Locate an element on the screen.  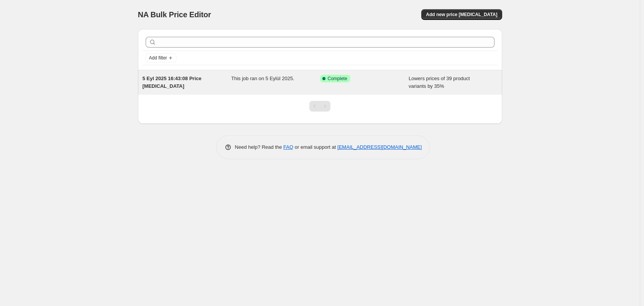
a: FAQ is located at coordinates (288, 147).